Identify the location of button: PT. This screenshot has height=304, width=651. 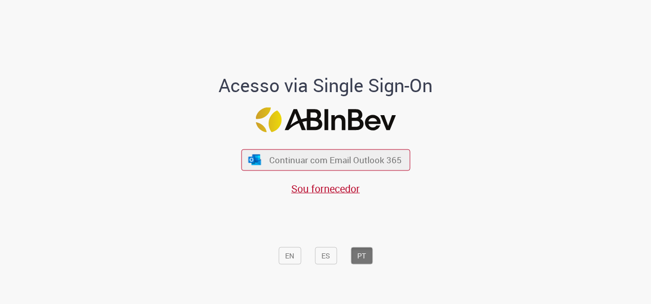
(362, 256).